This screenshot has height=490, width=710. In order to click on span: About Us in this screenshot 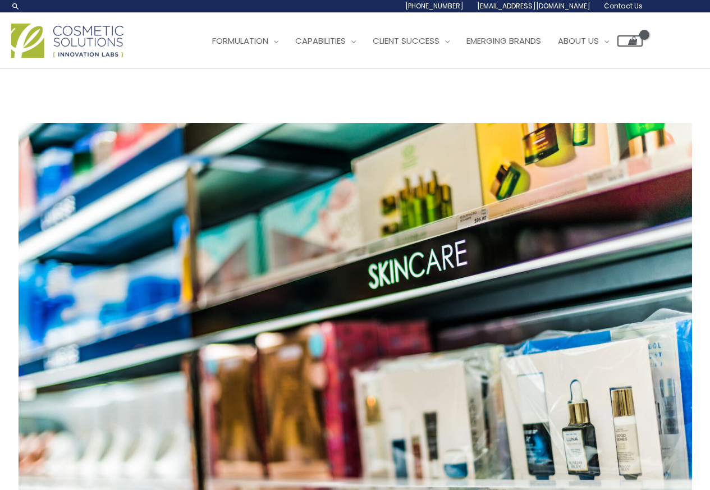, I will do `click(578, 40)`.